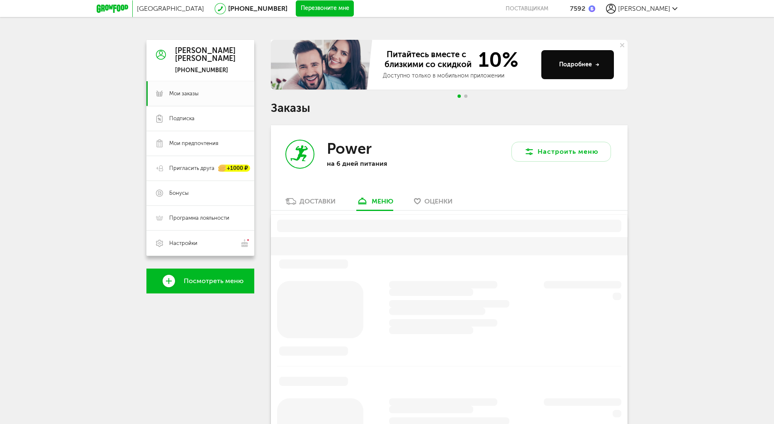 Image resolution: width=774 pixels, height=424 pixels. I want to click on div: Подробнее, so click(579, 65).